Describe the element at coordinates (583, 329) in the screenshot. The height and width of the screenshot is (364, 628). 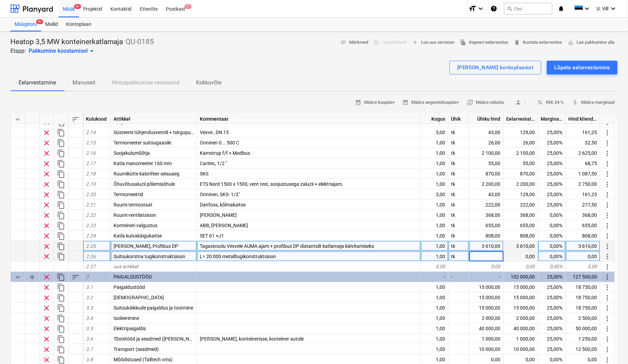
I see `div: 50 000,00` at that location.